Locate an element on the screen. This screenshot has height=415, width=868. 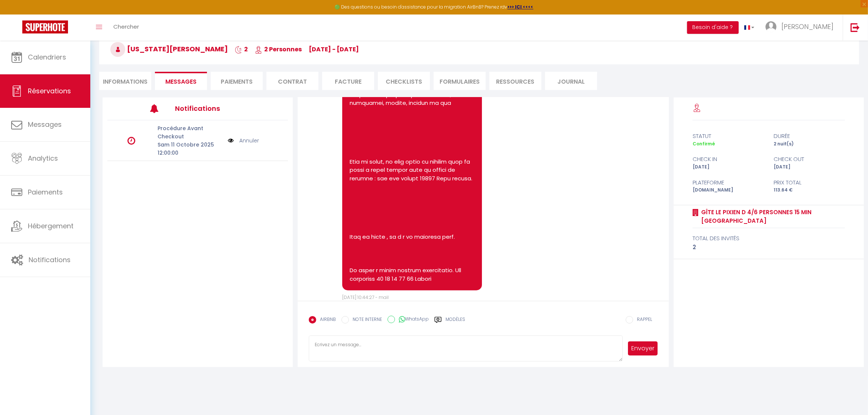
span: 2 is located at coordinates (241, 49).